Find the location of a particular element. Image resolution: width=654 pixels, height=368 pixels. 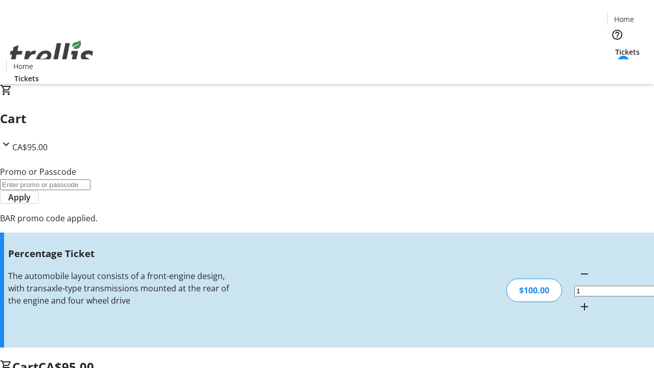

img: Orient E2E Organization hvzJzFsg5a's Logo is located at coordinates (52, 55).